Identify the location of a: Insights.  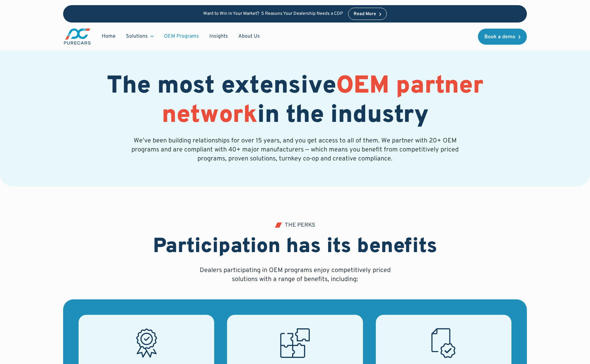
(219, 37).